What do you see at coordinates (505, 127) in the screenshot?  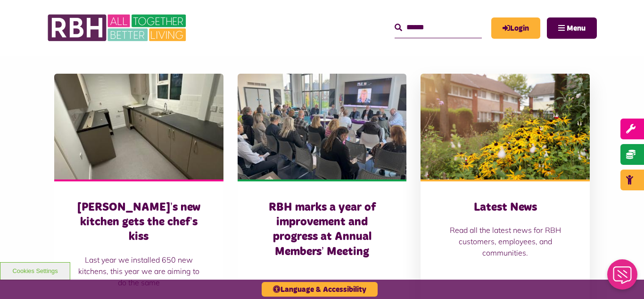 I see `img: SAZ MEDIA RBH HOUSING4` at bounding box center [505, 127].